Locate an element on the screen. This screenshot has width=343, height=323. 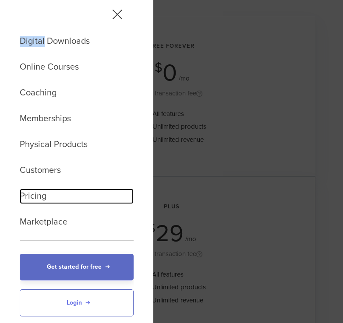
a: Memberships is located at coordinates (77, 119).